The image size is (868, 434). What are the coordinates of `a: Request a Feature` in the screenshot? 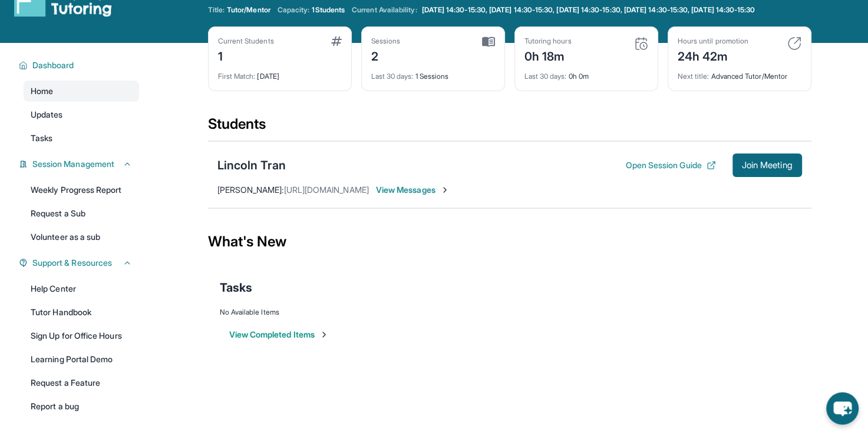 It's located at (81, 383).